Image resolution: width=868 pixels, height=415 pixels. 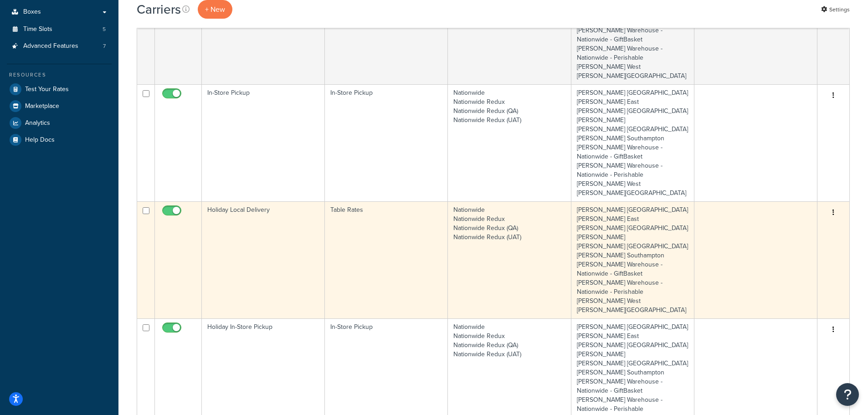 What do you see at coordinates (42, 106) in the screenshot?
I see `span: Marketplace` at bounding box center [42, 106].